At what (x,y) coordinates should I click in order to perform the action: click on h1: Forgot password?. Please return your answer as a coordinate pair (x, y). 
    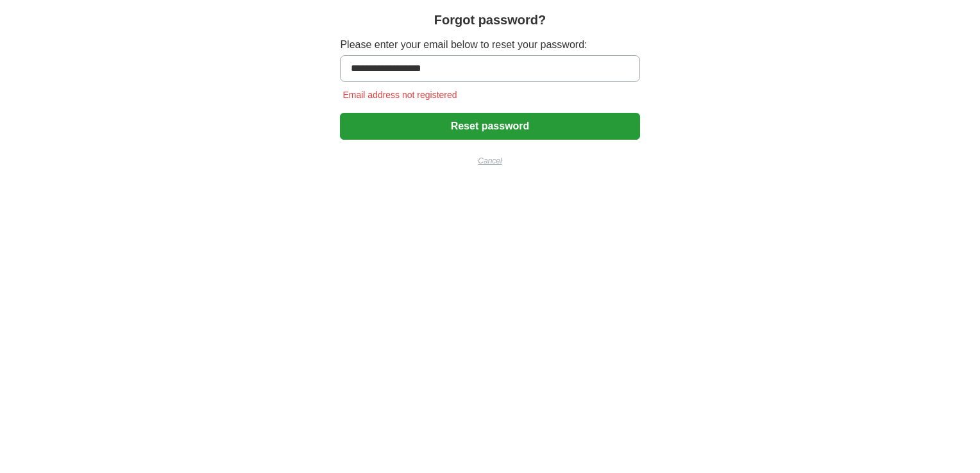
    Looking at the image, I should click on (490, 20).